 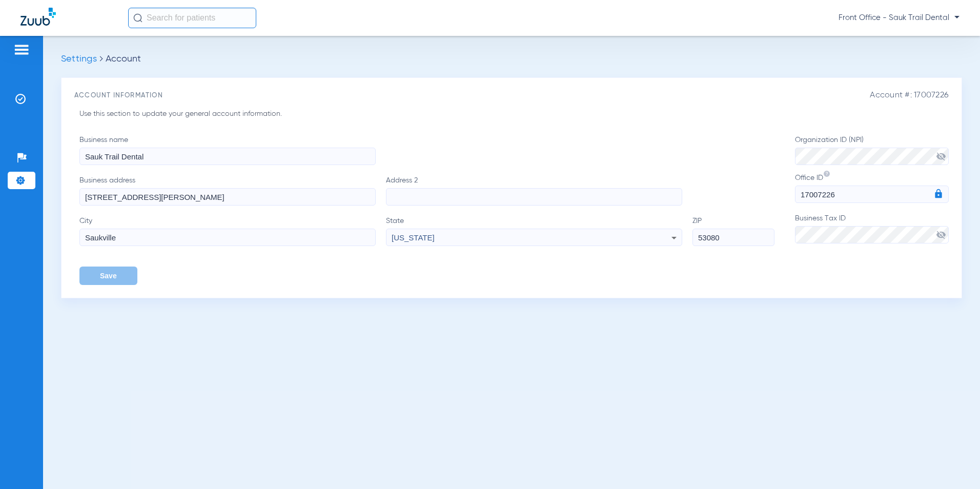 What do you see at coordinates (539, 190) in the screenshot?
I see `label: Address 2` at bounding box center [539, 190].